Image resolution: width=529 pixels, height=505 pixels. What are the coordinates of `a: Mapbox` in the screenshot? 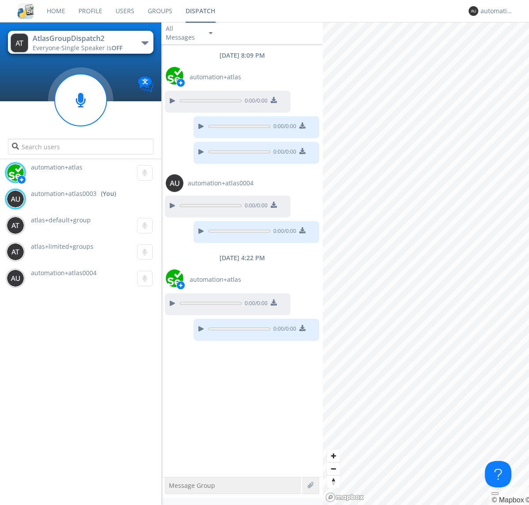 It's located at (507, 500).